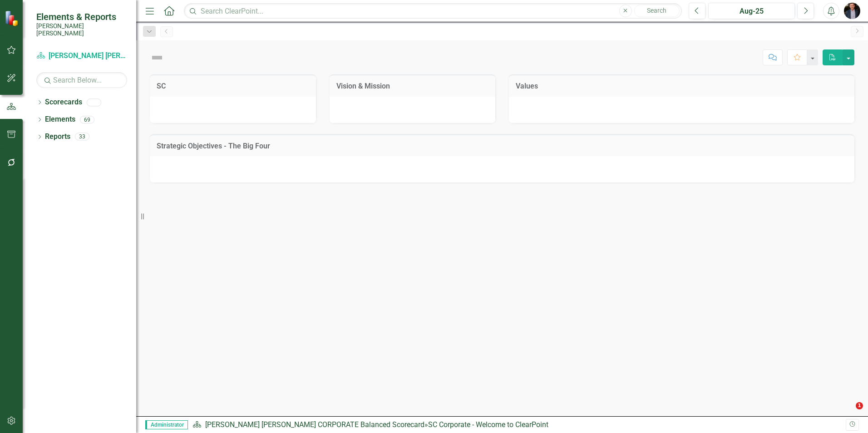 The width and height of the screenshot is (868, 433). What do you see at coordinates (167, 425) in the screenshot?
I see `span: Administrator` at bounding box center [167, 425].